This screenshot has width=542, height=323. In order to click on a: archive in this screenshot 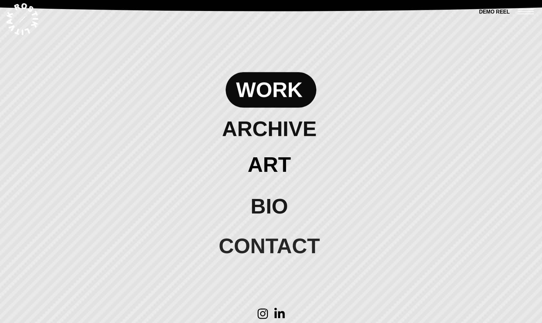, I will do `click(271, 129)`.